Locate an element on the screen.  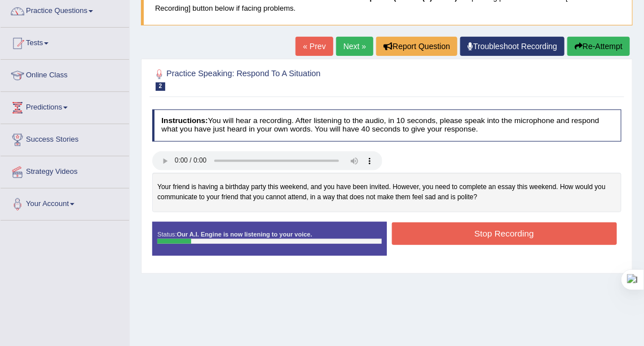
b: Instructions: is located at coordinates (184, 120).